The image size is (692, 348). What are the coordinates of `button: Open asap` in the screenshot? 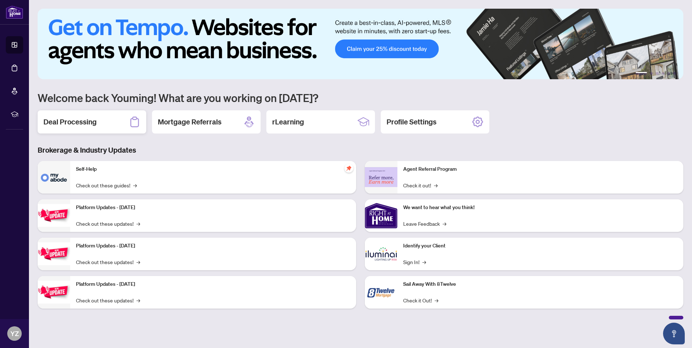 It's located at (674, 334).